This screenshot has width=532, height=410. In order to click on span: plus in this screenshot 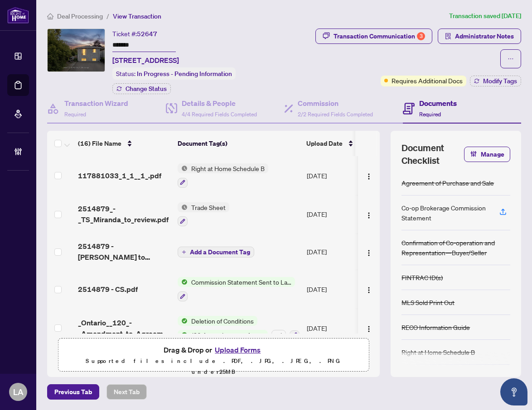, I will do `click(184, 252)`.